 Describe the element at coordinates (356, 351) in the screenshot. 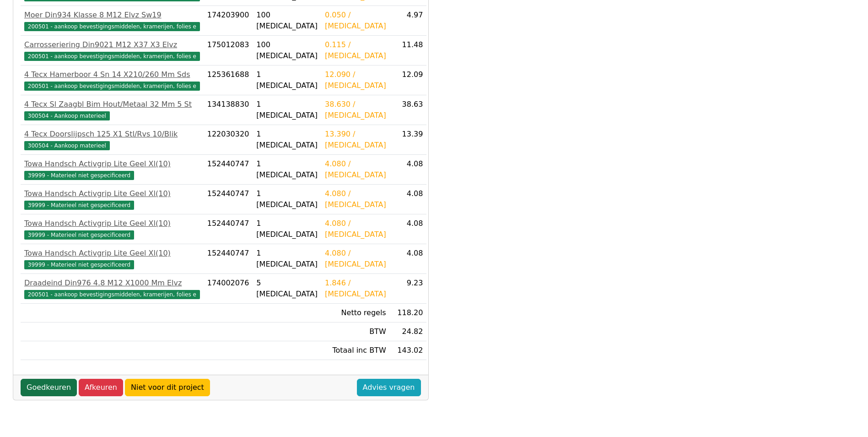

I see `td: Totaal inc BTW` at that location.